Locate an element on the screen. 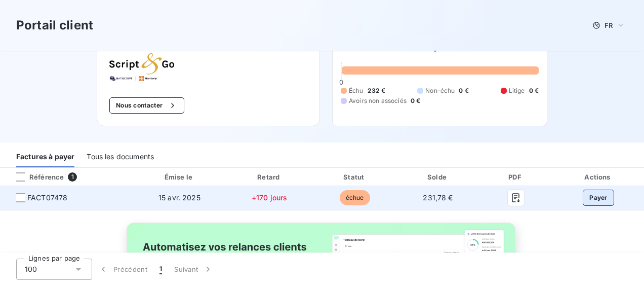  div: Factures à payer is located at coordinates (45, 157).